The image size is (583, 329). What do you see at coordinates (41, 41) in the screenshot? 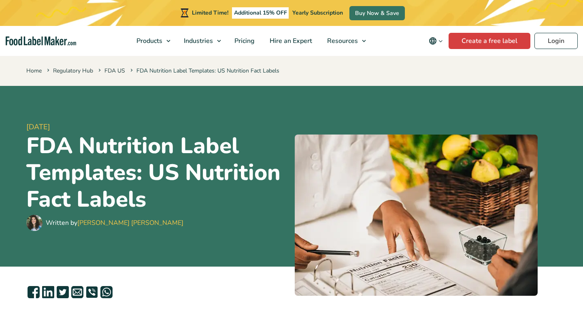
I see `a: Food Label Maker homepage` at bounding box center [41, 41].